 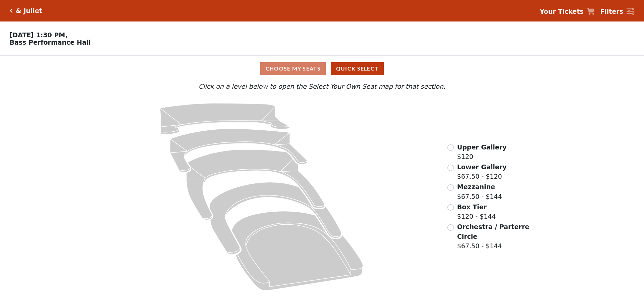 I want to click on a: Your Tickets, so click(x=567, y=11).